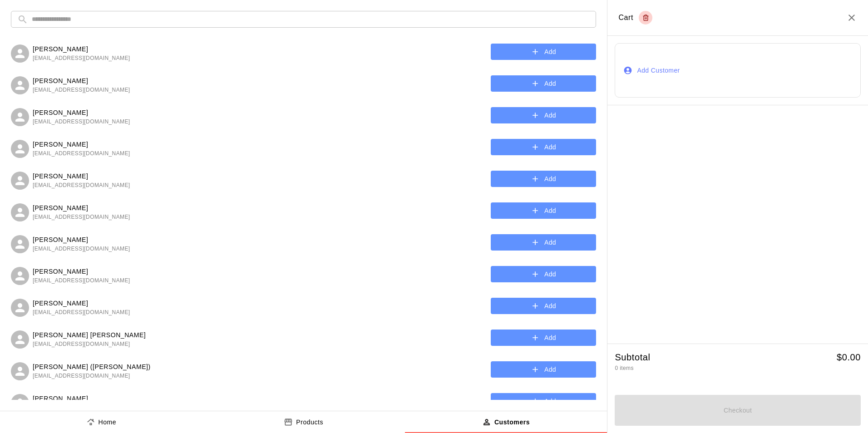 The image size is (868, 433). Describe the element at coordinates (737, 70) in the screenshot. I see `button: Add Customer` at that location.